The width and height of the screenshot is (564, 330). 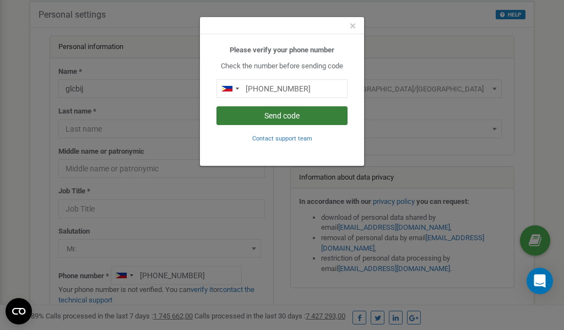 I want to click on small: Contact support team, so click(x=282, y=138).